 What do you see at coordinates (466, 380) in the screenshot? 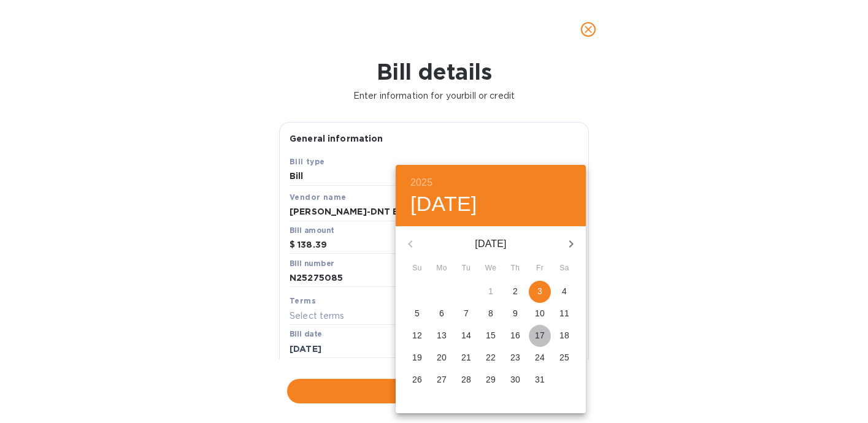
I see `button: 28` at bounding box center [466, 380].